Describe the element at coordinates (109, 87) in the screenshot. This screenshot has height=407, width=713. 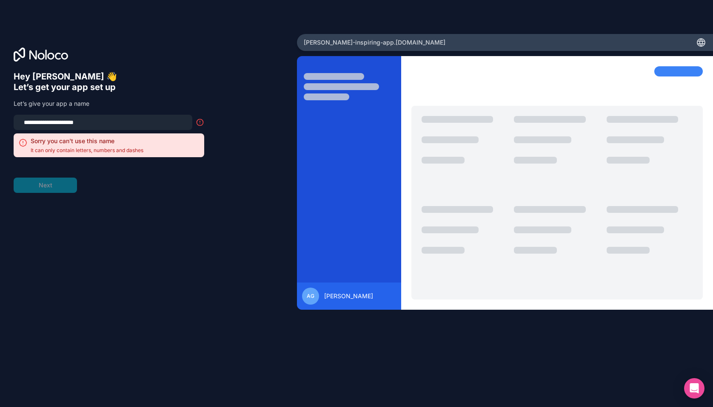
I see `h6: Let’s get your app set up` at that location.